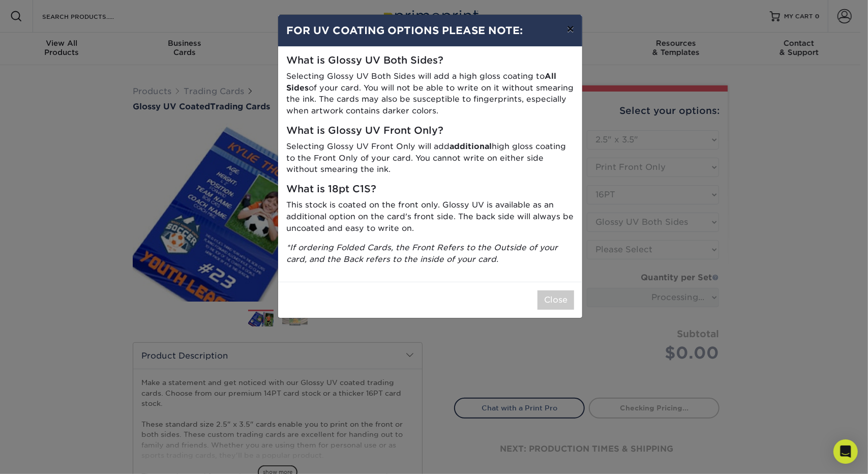  I want to click on strong: All Sides, so click(421, 82).